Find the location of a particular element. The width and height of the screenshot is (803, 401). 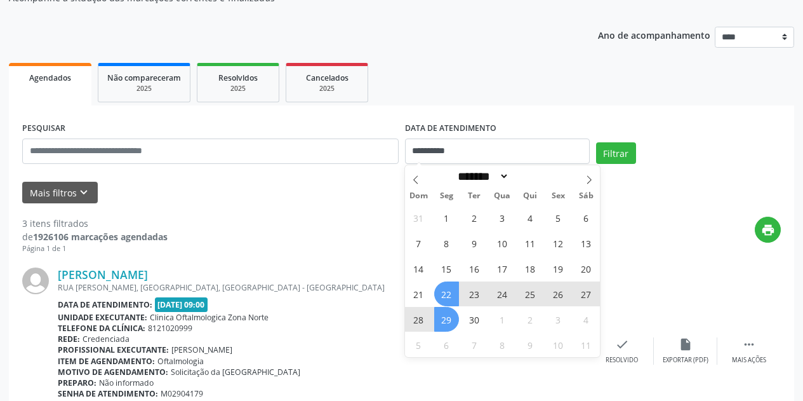

img: img is located at coordinates (36, 281).